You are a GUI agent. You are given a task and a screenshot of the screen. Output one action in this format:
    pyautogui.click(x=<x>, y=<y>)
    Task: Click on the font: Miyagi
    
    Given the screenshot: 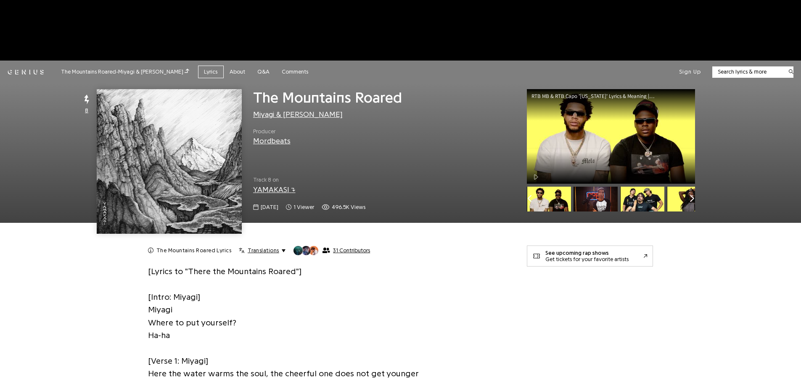 What is the action you would take?
    pyautogui.click(x=160, y=310)
    